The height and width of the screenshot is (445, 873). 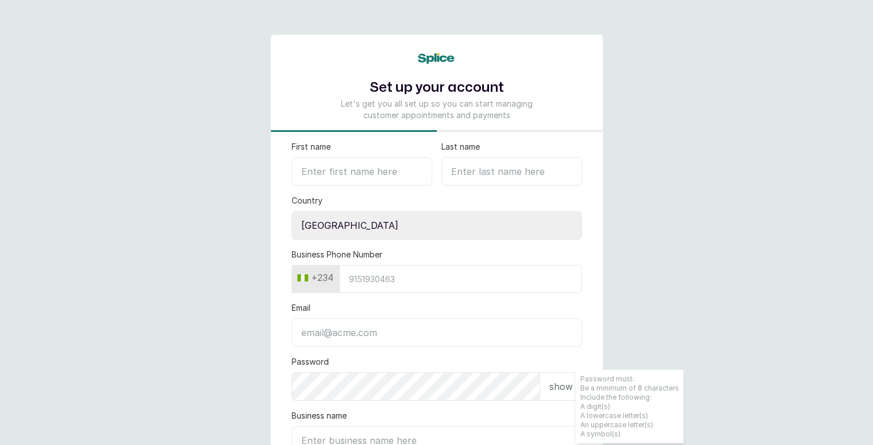 I want to click on label: Password, so click(x=310, y=362).